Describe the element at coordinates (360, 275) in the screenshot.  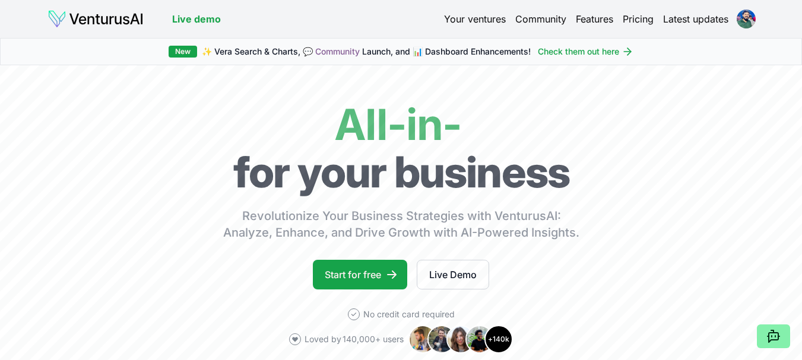
I see `a: Start for free` at that location.